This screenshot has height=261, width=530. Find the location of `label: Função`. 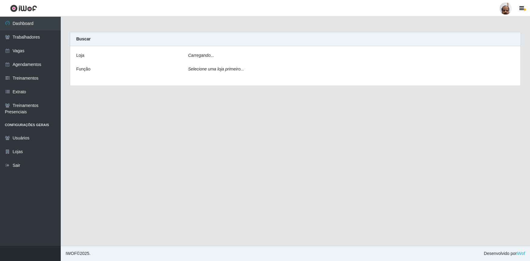

label: Função is located at coordinates (83, 69).